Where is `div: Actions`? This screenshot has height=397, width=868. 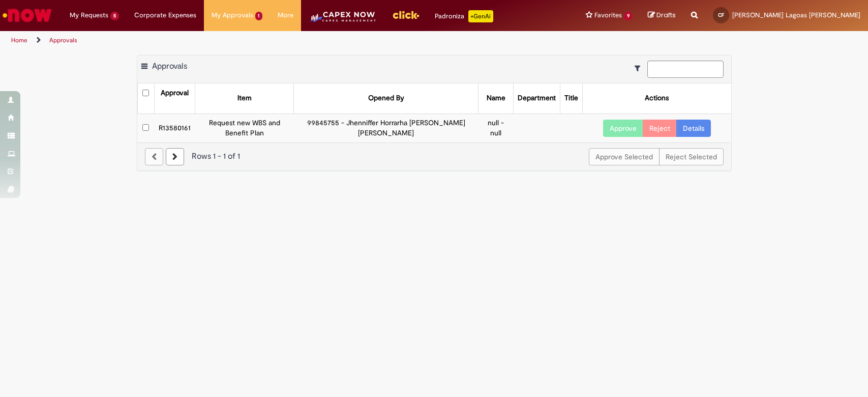 div: Actions is located at coordinates (657, 98).